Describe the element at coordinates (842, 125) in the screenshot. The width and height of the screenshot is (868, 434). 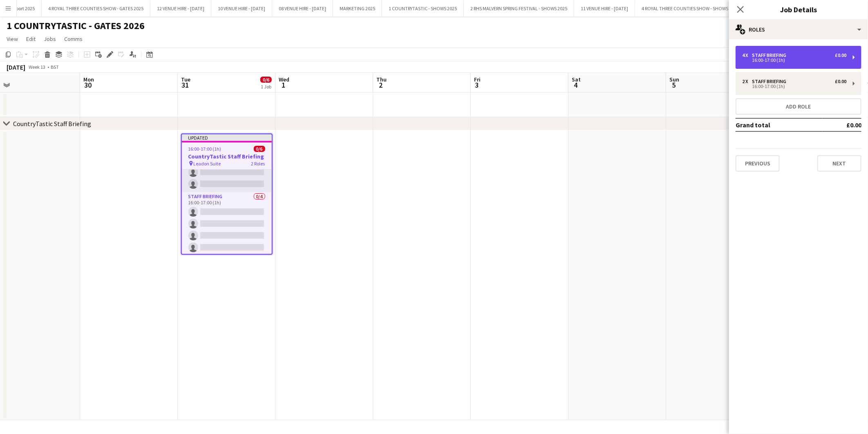
I see `td: £0.00` at that location.